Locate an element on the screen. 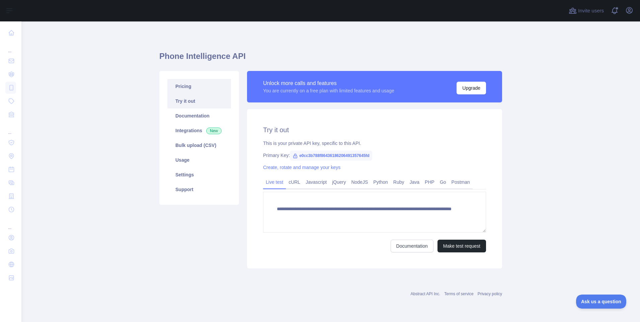  a: Go is located at coordinates (443, 182).